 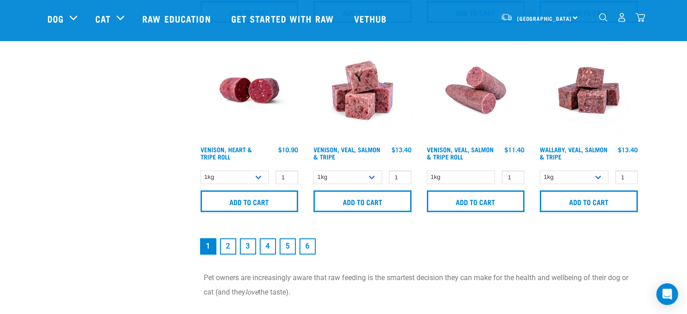 I want to click on a: Wallaby, Veal, Salmon & Tripe, so click(x=574, y=153).